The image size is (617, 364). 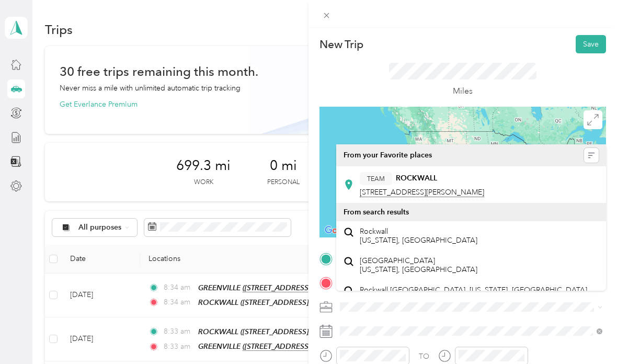 I want to click on img: Google, so click(x=340, y=231).